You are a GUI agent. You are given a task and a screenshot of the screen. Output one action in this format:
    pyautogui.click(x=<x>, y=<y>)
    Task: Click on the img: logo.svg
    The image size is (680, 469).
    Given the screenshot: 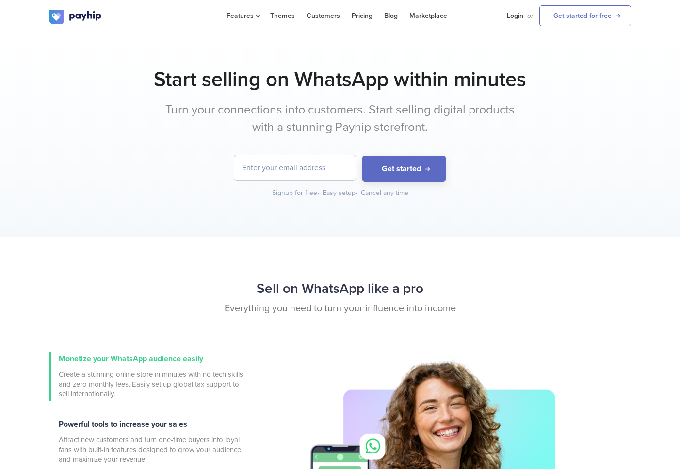 What is the action you would take?
    pyautogui.click(x=76, y=17)
    